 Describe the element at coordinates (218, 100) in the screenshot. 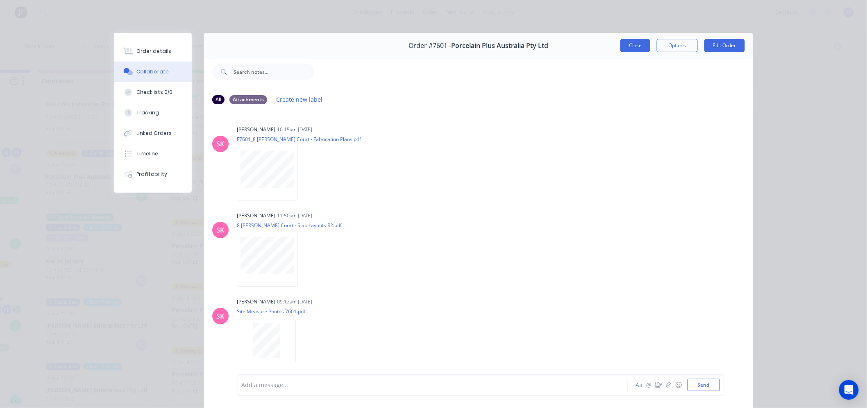

I see `div: All` at that location.